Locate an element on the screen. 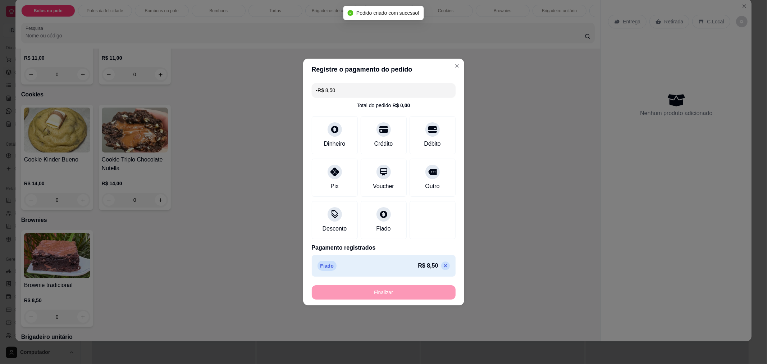 Image resolution: width=767 pixels, height=364 pixels. input: Ex.: hambúrguer de cordeiro is located at coordinates (384, 90).